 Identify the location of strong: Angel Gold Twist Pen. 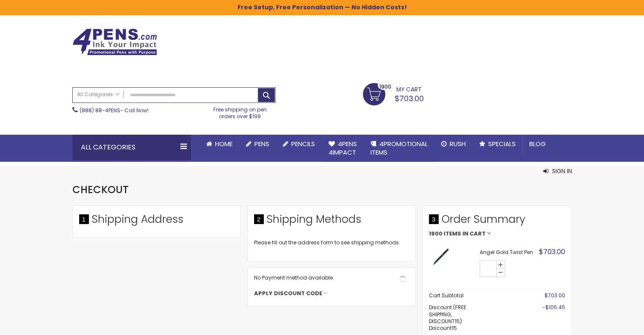
(507, 252).